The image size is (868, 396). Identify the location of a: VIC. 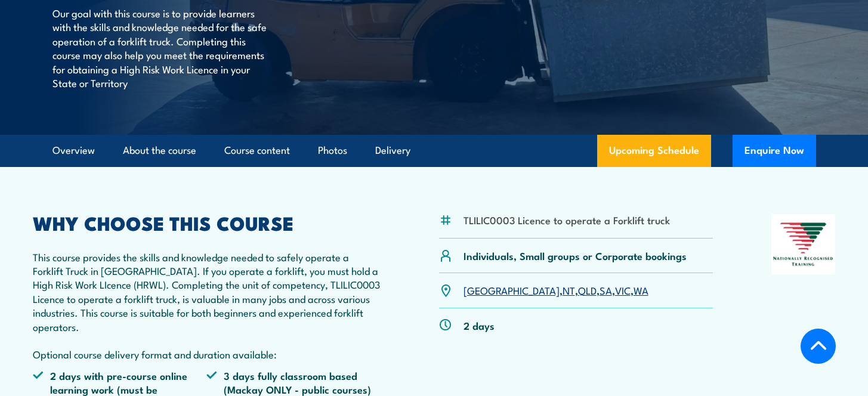
(622, 290).